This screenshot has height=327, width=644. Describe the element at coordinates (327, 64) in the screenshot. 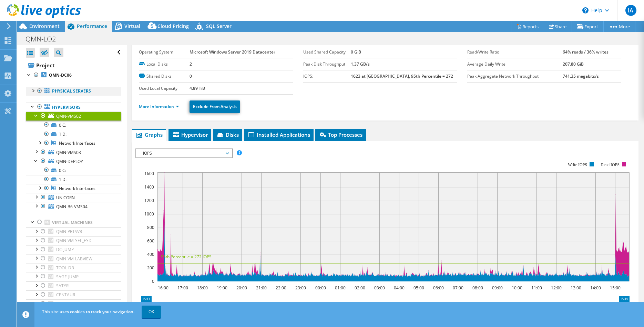

I see `label: Peak Disk Throughput` at that location.